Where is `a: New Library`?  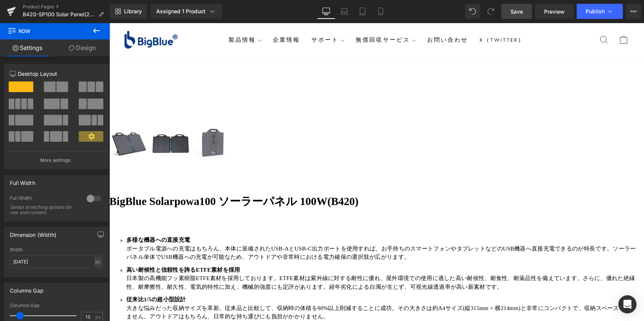
a: New Library is located at coordinates (128, 12).